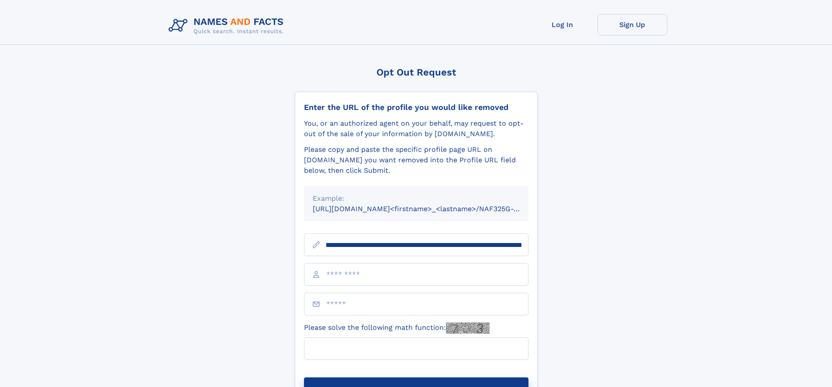  What do you see at coordinates (416, 107) in the screenshot?
I see `div: Enter the URL of the profile you would like removed` at bounding box center [416, 107].